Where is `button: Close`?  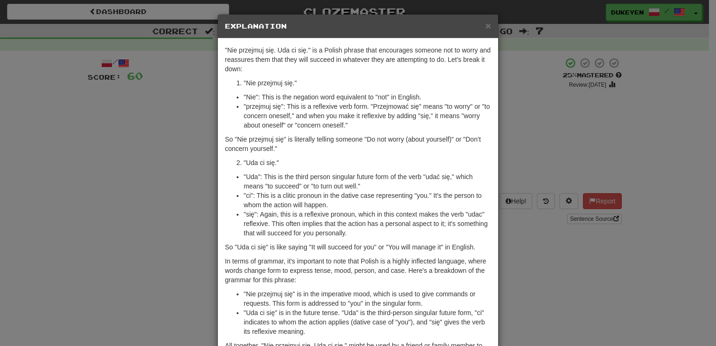
button: Close is located at coordinates (489, 25).